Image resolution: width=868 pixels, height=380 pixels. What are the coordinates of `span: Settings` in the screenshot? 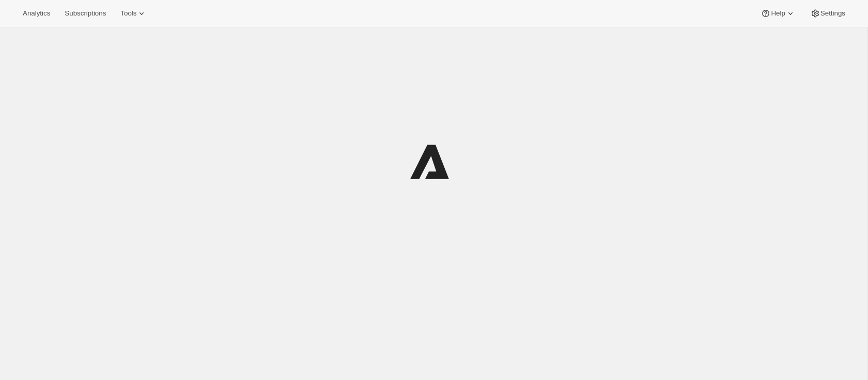 It's located at (833, 14).